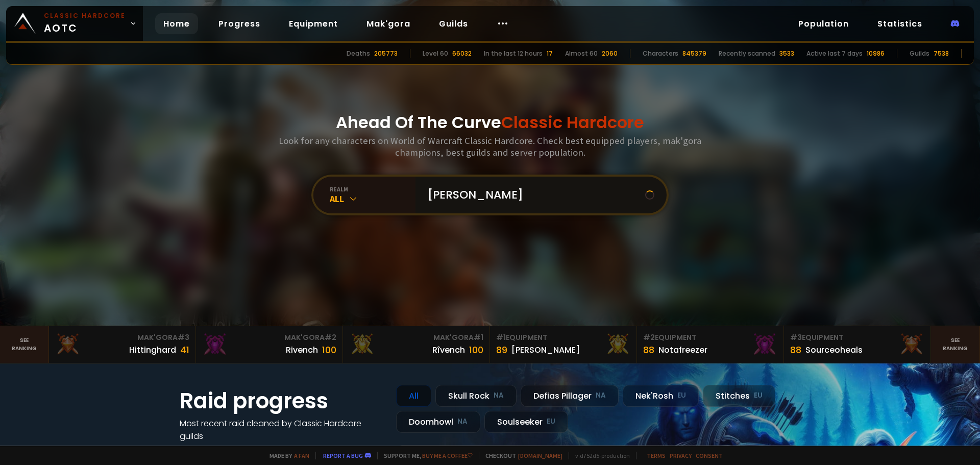 This screenshot has width=980, height=465. Describe the element at coordinates (213, 448) in the screenshot. I see `a: See all progress` at that location.